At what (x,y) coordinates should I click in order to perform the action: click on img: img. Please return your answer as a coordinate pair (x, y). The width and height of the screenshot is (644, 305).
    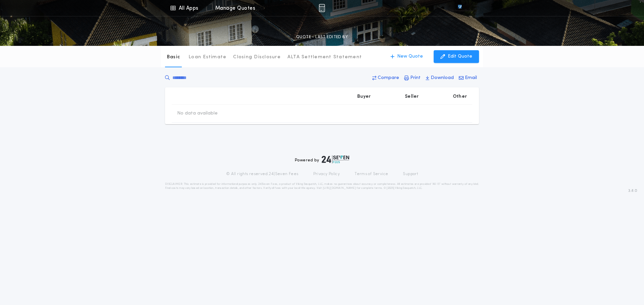
    Looking at the image, I should click on (321, 8).